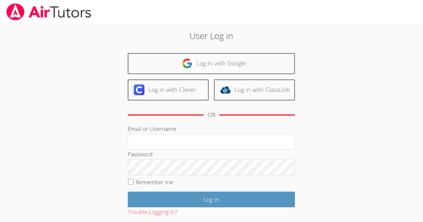 This screenshot has width=423, height=222. What do you see at coordinates (139, 90) in the screenshot?
I see `img: clever-logo-6eab21bc6e7a338710f1a6ff85c0baf02591cd810cc4098c63d3a4b26e2feb20.svg` at bounding box center [139, 90].